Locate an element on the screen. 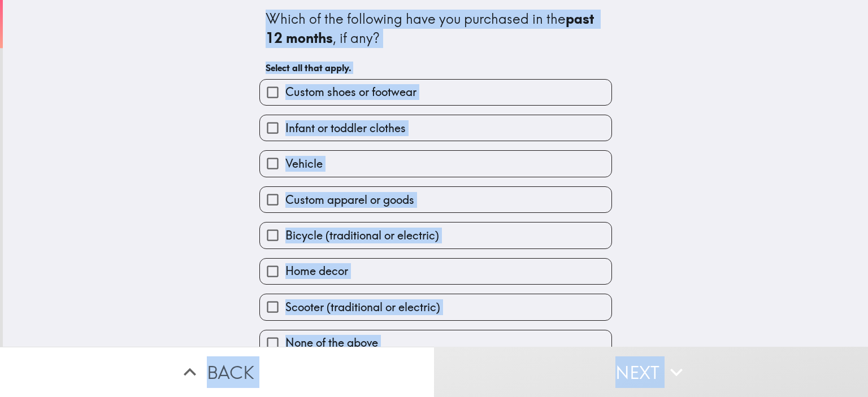  span: Bicycle (traditional or electric) is located at coordinates (362, 235).